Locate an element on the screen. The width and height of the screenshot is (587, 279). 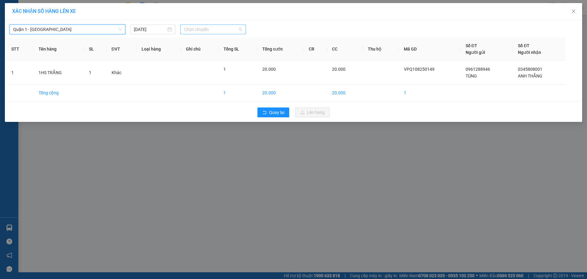
input: 14/08/2025 is located at coordinates (150, 29).